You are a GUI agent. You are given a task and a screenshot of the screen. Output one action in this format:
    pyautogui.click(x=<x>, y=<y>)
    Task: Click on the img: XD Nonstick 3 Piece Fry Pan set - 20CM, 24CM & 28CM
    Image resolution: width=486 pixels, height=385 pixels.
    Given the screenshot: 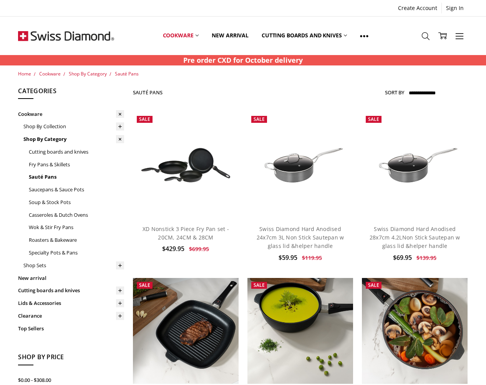 What is the action you would take?
    pyautogui.click(x=186, y=165)
    